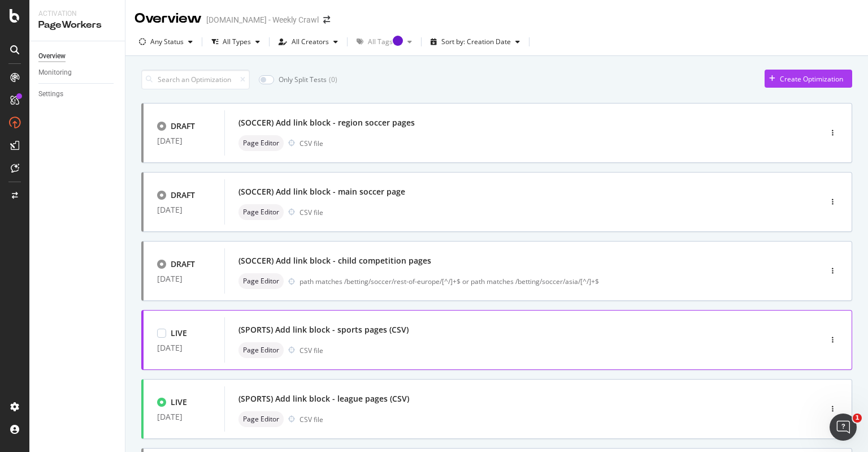 The image size is (868, 452). What do you see at coordinates (475, 42) in the screenshot?
I see `button: Sort by: Creation Date` at bounding box center [475, 42].